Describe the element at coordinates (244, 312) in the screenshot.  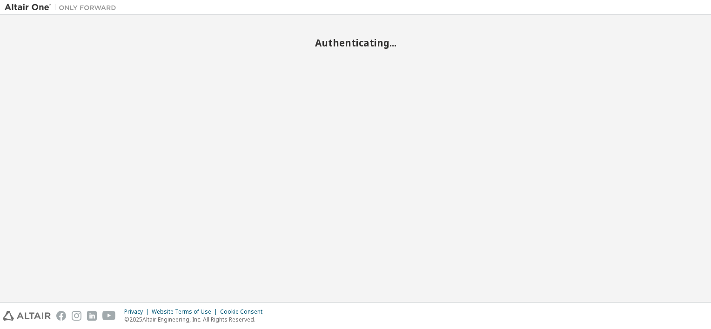
I see `div: Cookie Consent` at that location.